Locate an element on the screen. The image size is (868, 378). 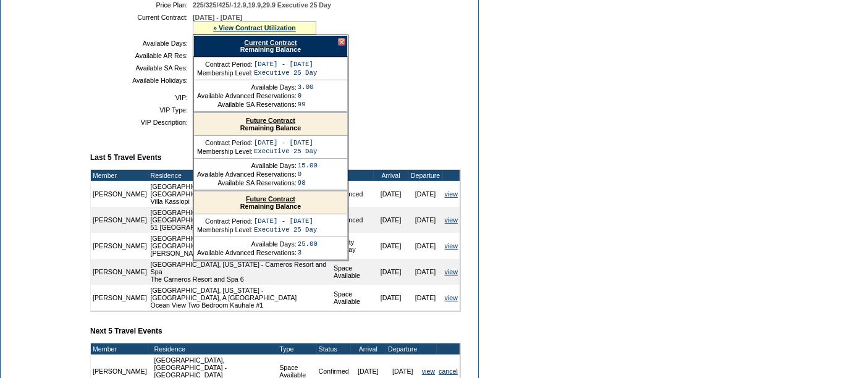
td: VIP Type: is located at coordinates (141, 109).